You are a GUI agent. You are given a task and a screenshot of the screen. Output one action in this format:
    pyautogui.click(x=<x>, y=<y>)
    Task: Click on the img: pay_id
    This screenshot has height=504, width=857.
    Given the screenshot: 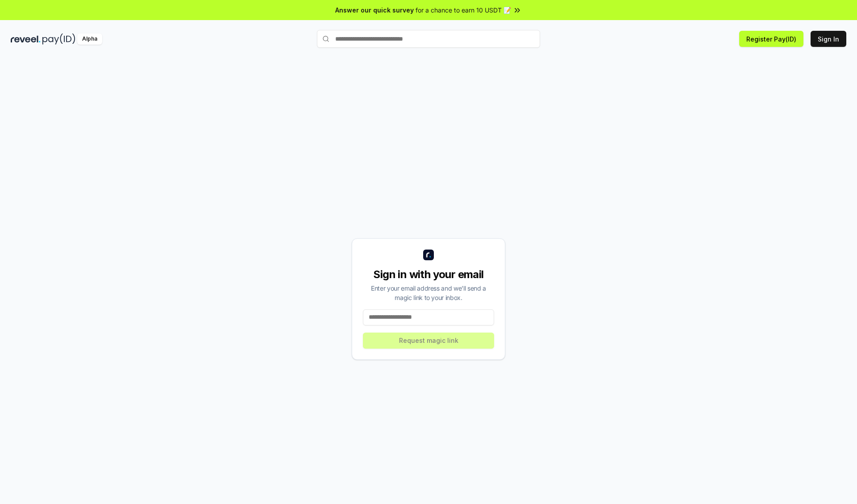 What is the action you would take?
    pyautogui.click(x=59, y=39)
    